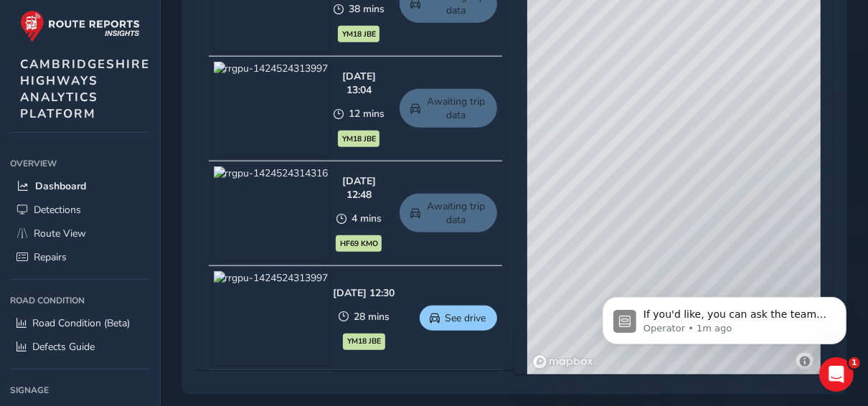 This screenshot has height=406, width=868. I want to click on a: Road Condition (Beta), so click(79, 322).